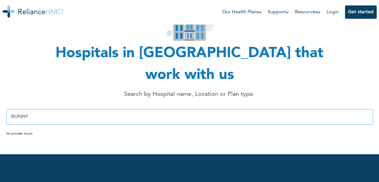 This screenshot has height=182, width=379. What do you see at coordinates (361, 12) in the screenshot?
I see `button: Get started` at bounding box center [361, 12].